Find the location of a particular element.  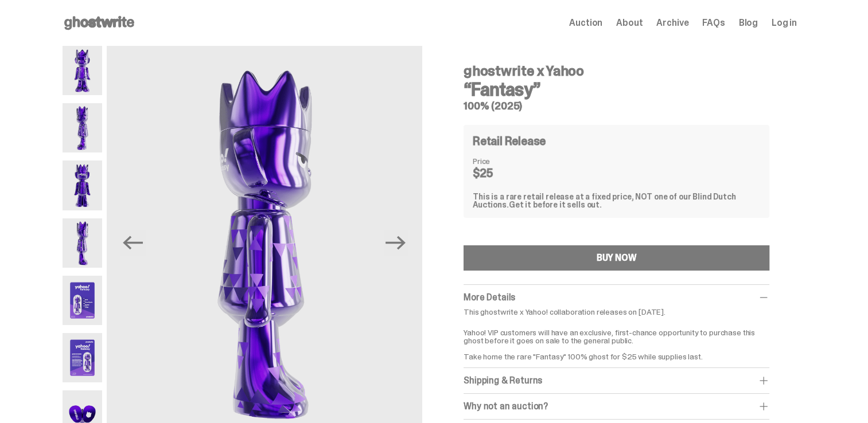

a: Auction is located at coordinates (586, 23).